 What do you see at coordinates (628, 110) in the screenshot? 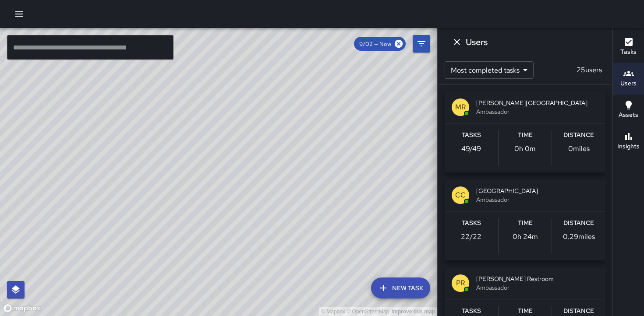
I see `button: Assets` at bounding box center [628, 110].